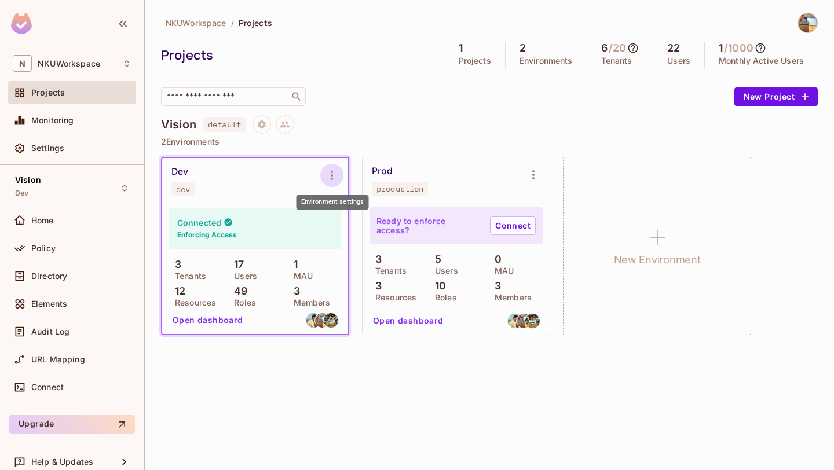  What do you see at coordinates (428, 226) in the screenshot?
I see `p: Ready to enforce access?` at bounding box center [428, 226].